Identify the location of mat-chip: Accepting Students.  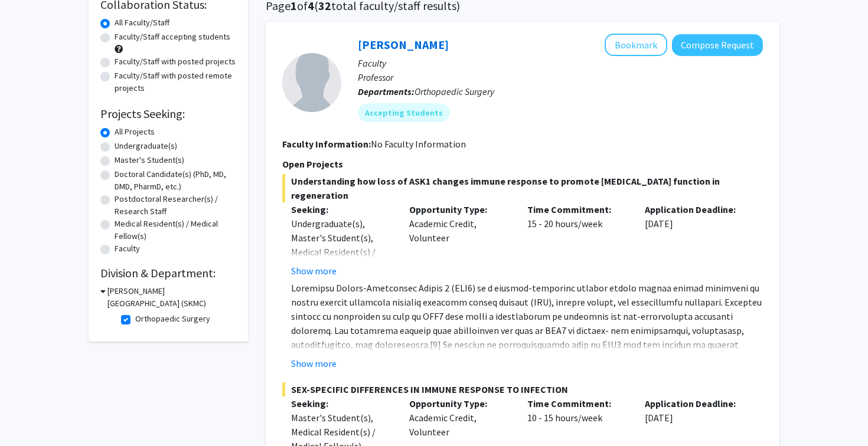
(403, 112).